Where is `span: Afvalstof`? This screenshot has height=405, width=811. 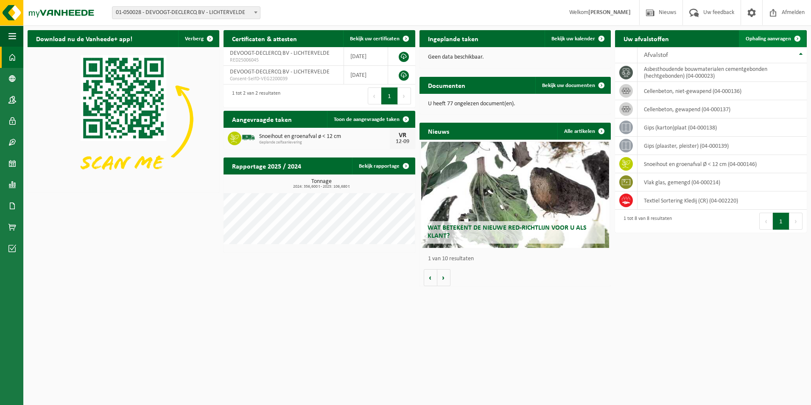
span: Afvalstof is located at coordinates (656, 55).